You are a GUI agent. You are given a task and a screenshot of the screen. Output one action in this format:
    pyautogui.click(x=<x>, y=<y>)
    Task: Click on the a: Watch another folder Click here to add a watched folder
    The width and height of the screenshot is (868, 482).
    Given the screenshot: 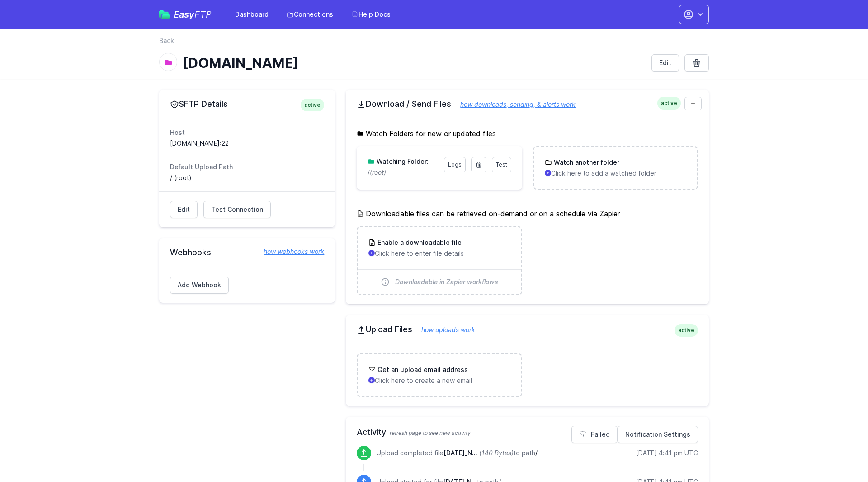 What is the action you would take?
    pyautogui.click(x=616, y=168)
    